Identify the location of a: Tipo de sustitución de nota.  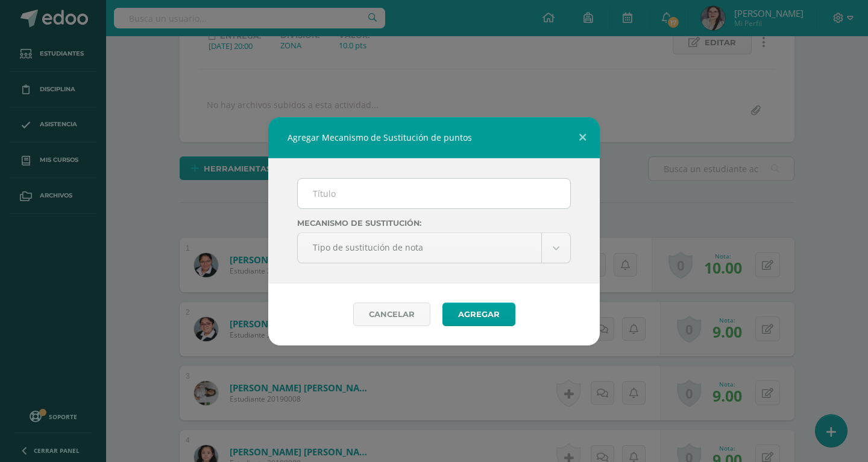
(434, 248).